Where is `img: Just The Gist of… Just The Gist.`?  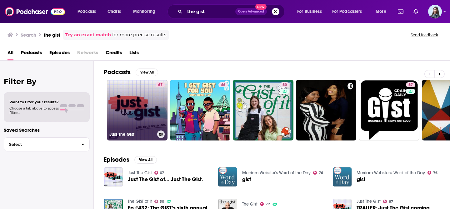 img: Just The Gist of… Just The Gist. is located at coordinates (113, 176).